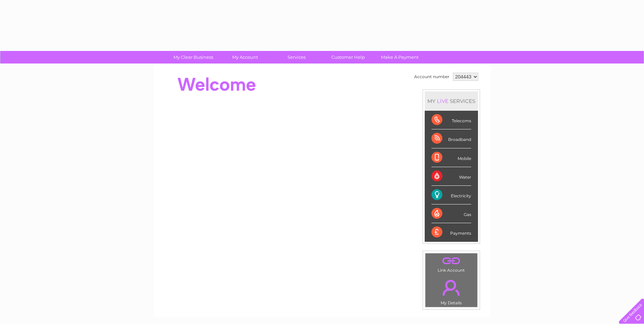 The image size is (644, 324). Describe the element at coordinates (245, 57) in the screenshot. I see `a: My Account` at that location.